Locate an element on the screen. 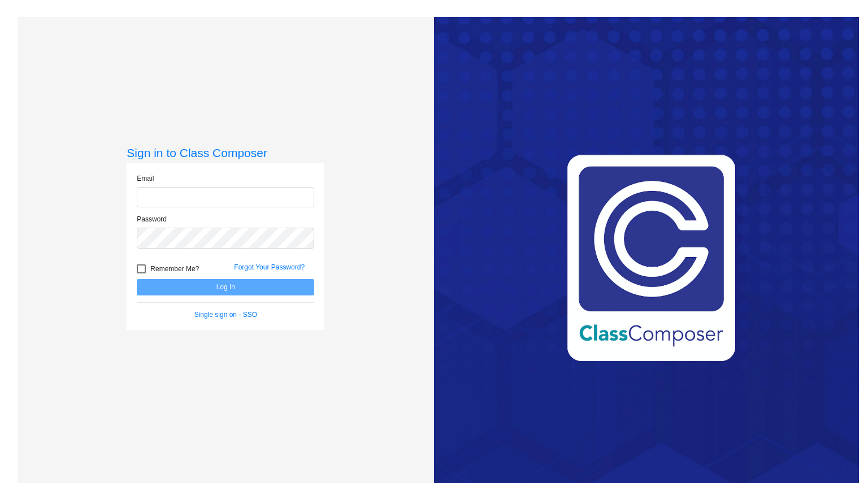 The image size is (868, 483). button: Log In is located at coordinates (226, 287).